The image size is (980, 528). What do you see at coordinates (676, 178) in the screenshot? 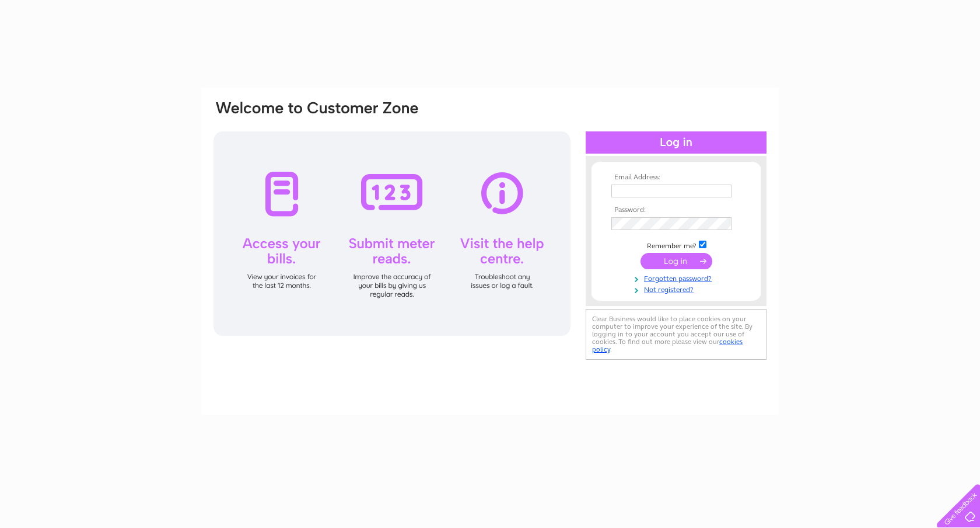
I see `th: Email Address:` at bounding box center [676, 178].